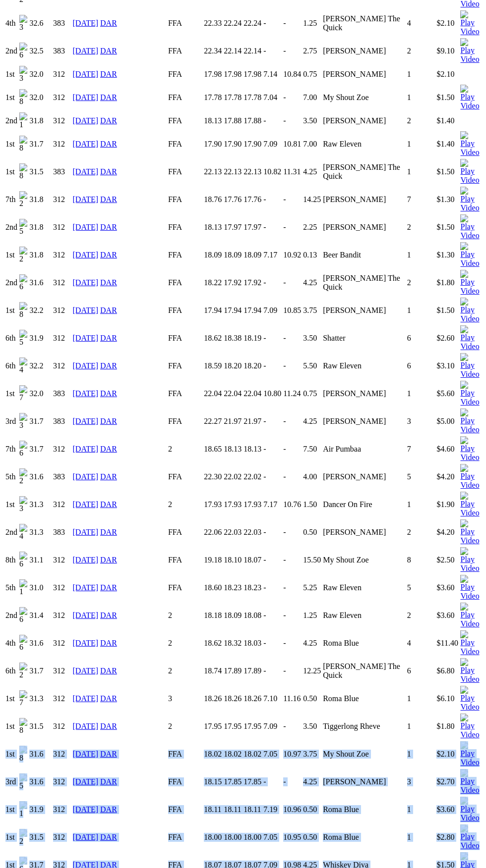  Describe the element at coordinates (40, 23) in the screenshot. I see `td: 32.6` at that location.